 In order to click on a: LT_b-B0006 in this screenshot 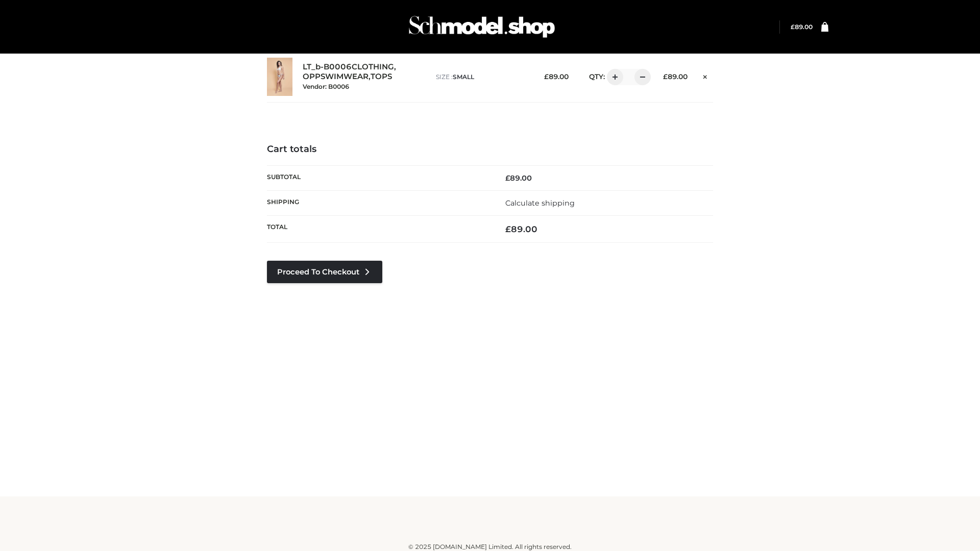, I will do `click(327, 67)`.